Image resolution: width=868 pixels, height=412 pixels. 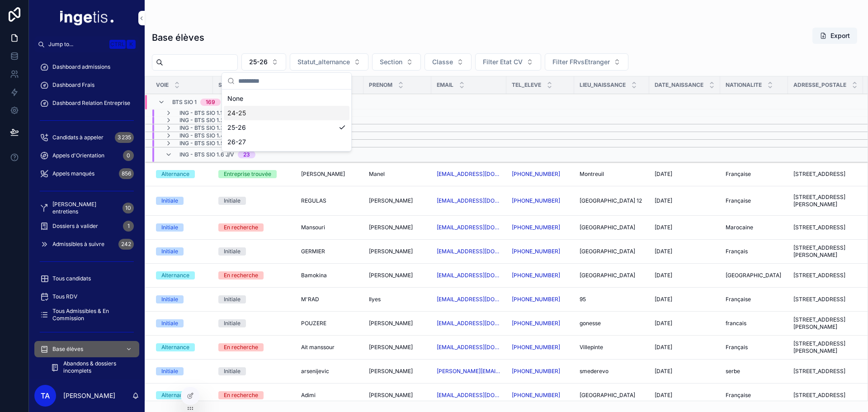 I want to click on a: Dashboard Relation Entreprise, so click(x=87, y=103).